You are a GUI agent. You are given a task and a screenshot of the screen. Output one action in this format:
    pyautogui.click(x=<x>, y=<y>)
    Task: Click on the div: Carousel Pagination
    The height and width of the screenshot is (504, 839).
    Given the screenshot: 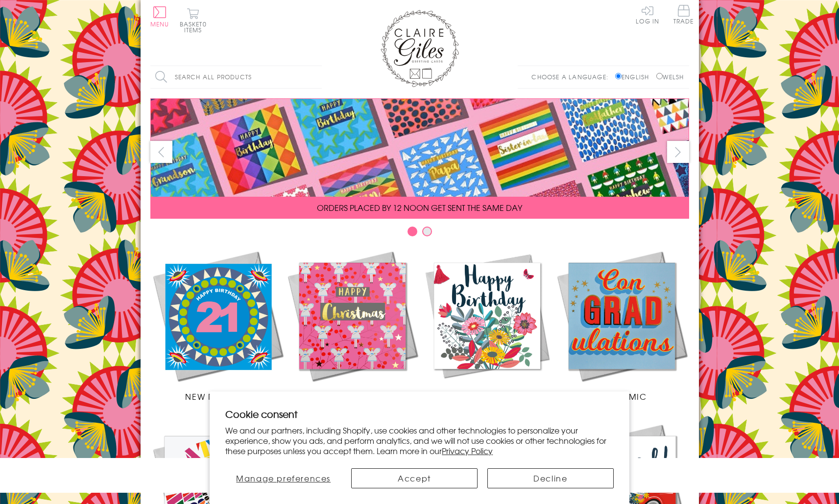 What is the action you would take?
    pyautogui.click(x=420, y=233)
    